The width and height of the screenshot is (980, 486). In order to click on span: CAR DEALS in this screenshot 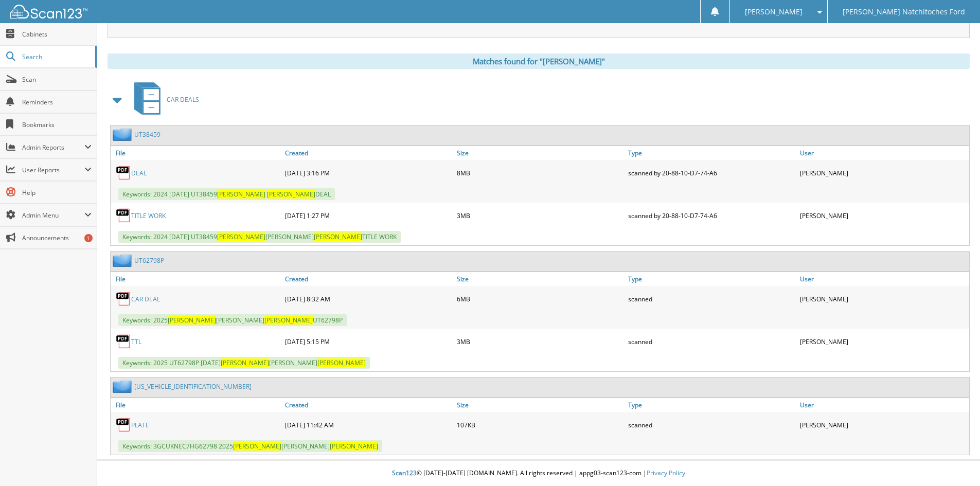, I will do `click(183, 99)`.